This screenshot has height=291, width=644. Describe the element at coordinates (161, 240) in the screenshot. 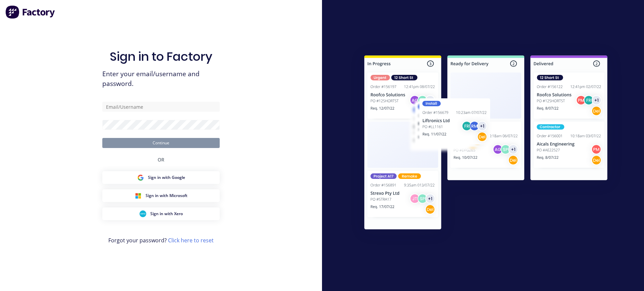

I see `span: Forgot your password?` at that location.